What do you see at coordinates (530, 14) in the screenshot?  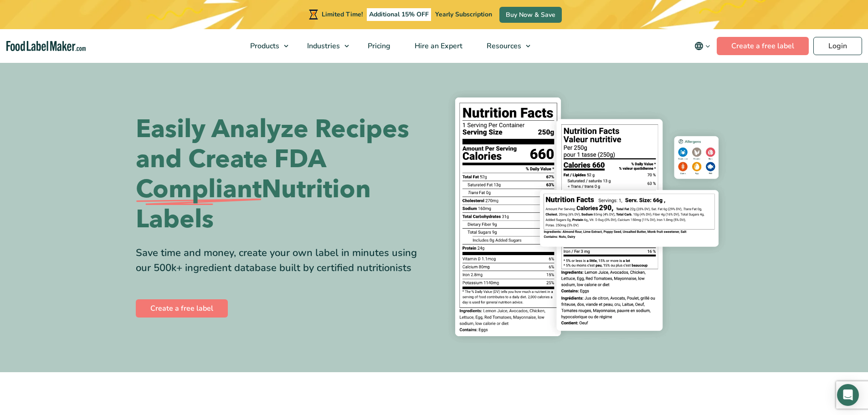 I see `a: Buy Now & Save` at bounding box center [530, 14].